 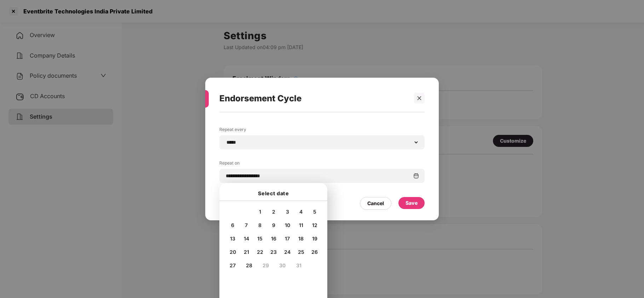 What do you see at coordinates (273, 194) in the screenshot?
I see `h4: Select date` at bounding box center [273, 194].